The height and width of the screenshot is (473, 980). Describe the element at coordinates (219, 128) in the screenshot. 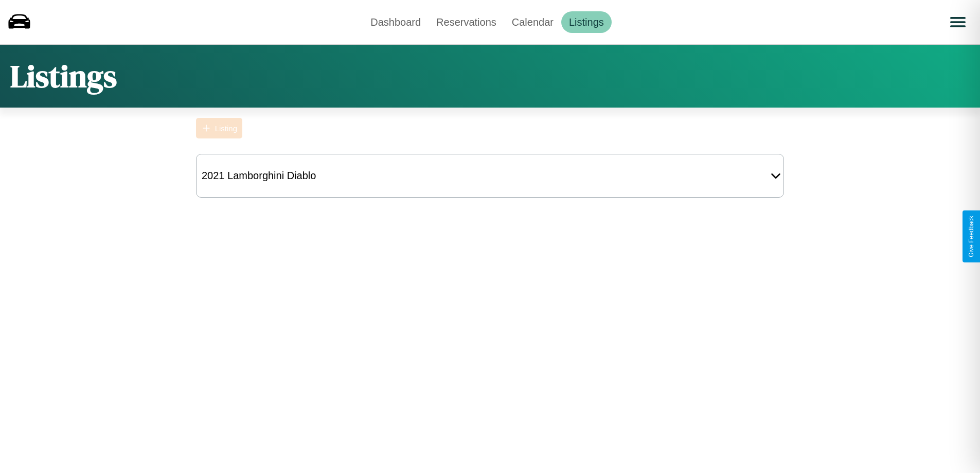

I see `button: Listing` at that location.